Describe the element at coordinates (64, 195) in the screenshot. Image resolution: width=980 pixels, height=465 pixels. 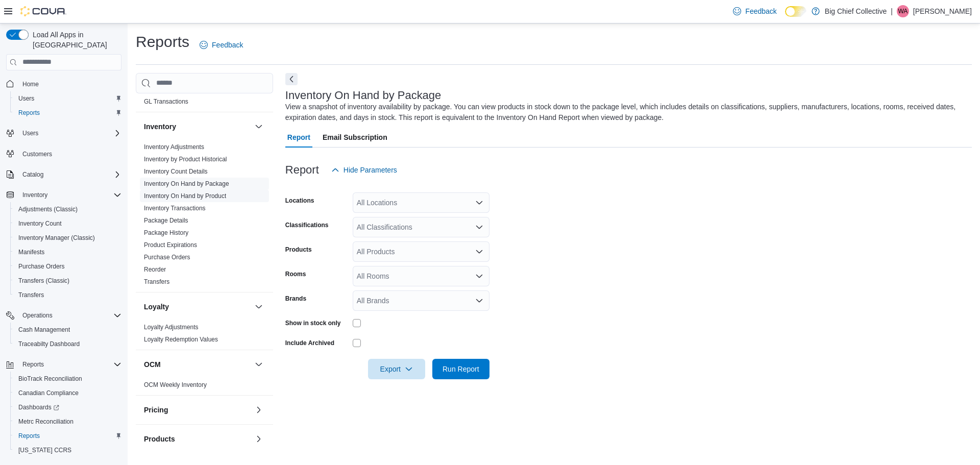
I see `button: Inventory` at that location.